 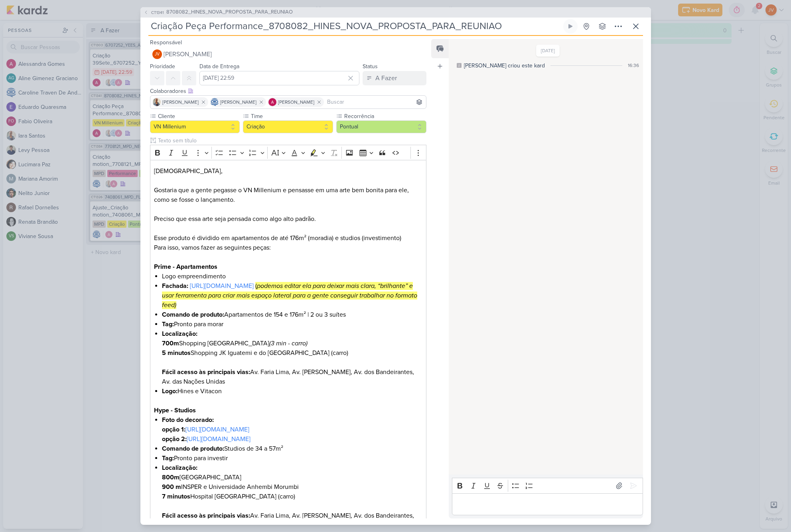 What do you see at coordinates (195, 127) in the screenshot?
I see `button: VN Millenium` at bounding box center [195, 127].